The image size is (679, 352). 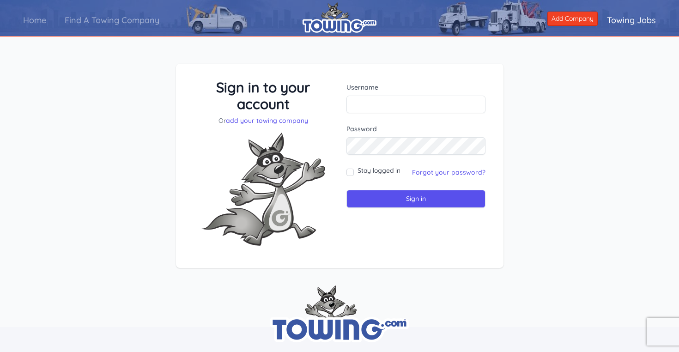 I want to click on a: Towing Jobs, so click(x=631, y=20).